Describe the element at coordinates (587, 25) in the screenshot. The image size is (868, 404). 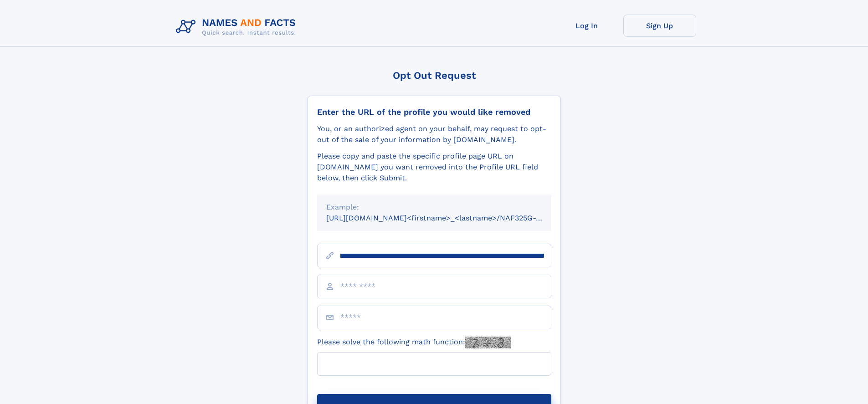
I see `a: Log In` at that location.